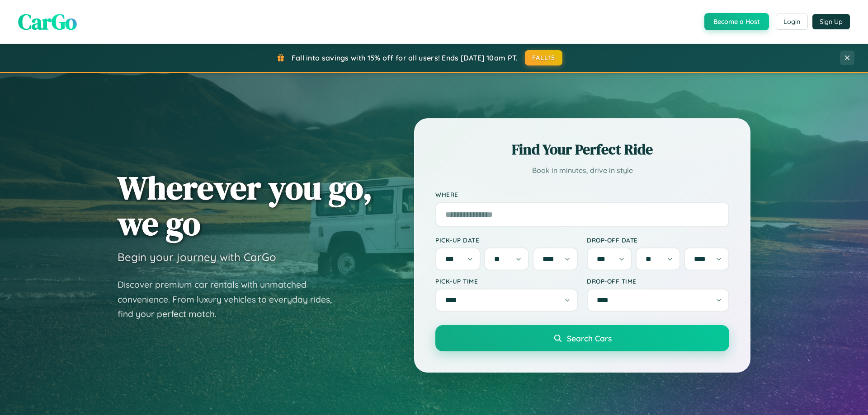 The width and height of the screenshot is (868, 415). Describe the element at coordinates (582, 338) in the screenshot. I see `button: Search Cars` at that location.